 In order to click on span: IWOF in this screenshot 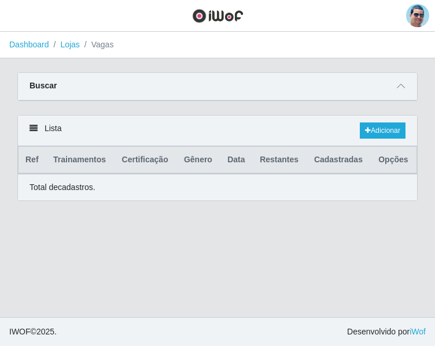, I will do `click(20, 332)`.